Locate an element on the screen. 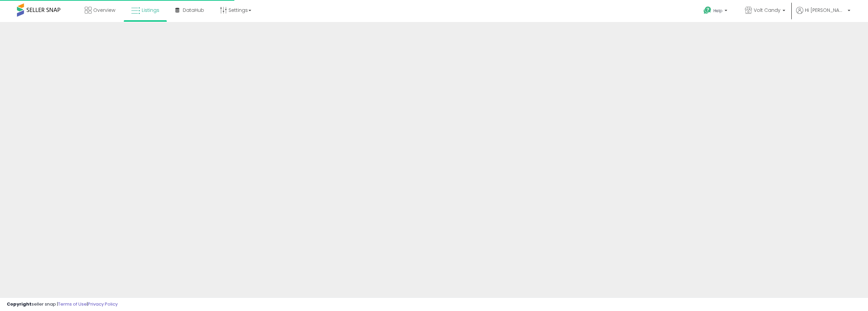 The image size is (868, 311). a: Terms of Use is located at coordinates (72, 304).